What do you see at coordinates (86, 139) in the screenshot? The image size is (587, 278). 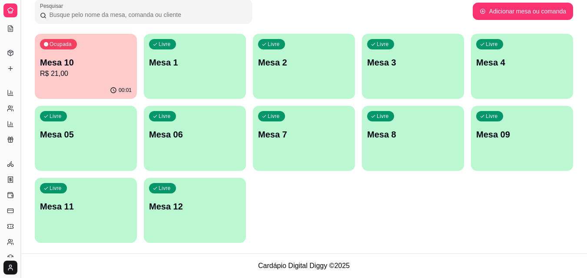 I see `button: LivreMesa 05` at bounding box center [86, 139].